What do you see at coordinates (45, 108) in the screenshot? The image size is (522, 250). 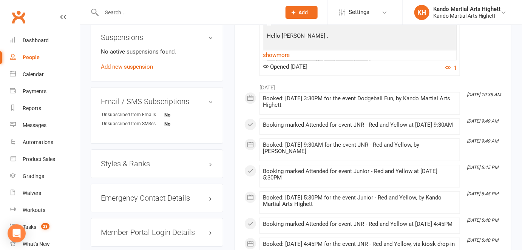 I see `a: Reports` at bounding box center [45, 108].